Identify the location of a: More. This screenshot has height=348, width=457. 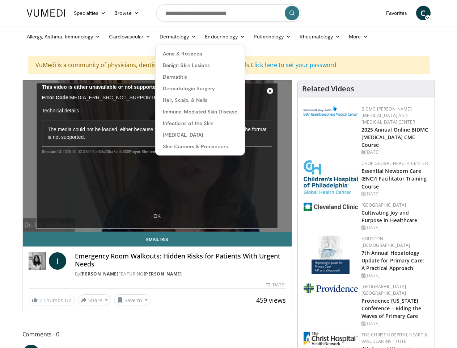
(358, 37).